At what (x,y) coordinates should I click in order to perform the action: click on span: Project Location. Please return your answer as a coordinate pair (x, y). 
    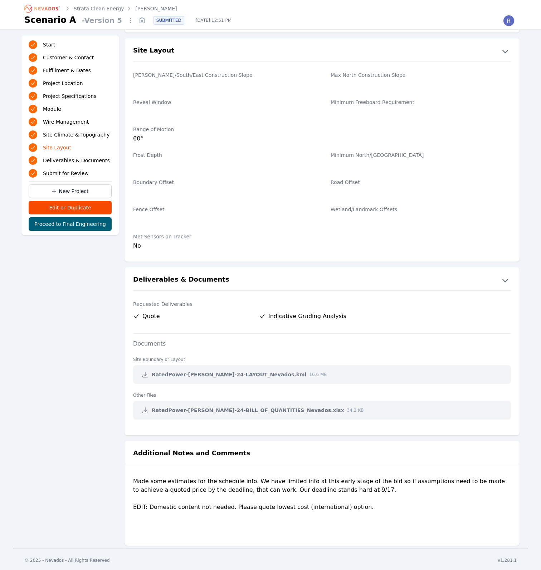
    Looking at the image, I should click on (63, 83).